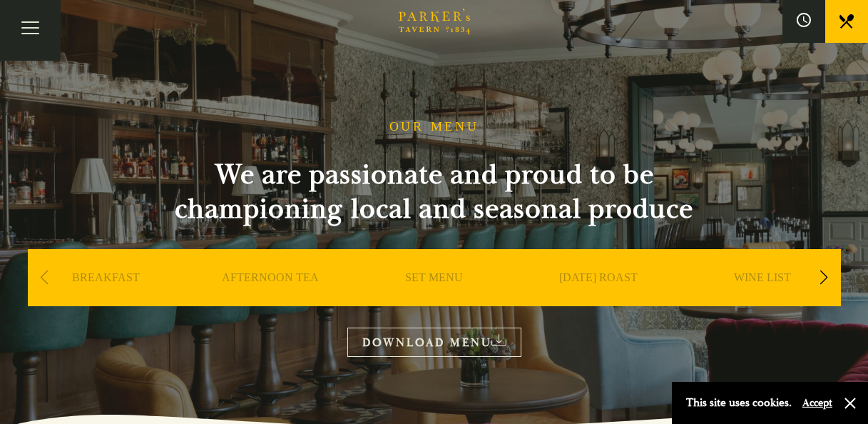  Describe the element at coordinates (817, 403) in the screenshot. I see `button: Accept` at that location.